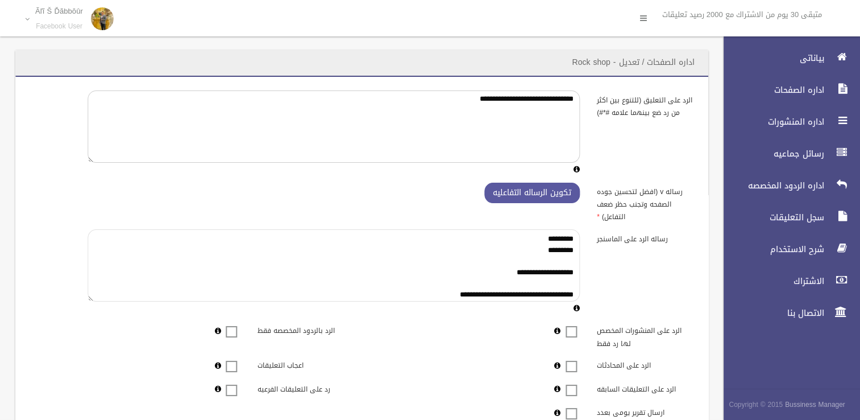 The height and width of the screenshot is (420, 860). I want to click on span: الاتصال بنا, so click(771, 313).